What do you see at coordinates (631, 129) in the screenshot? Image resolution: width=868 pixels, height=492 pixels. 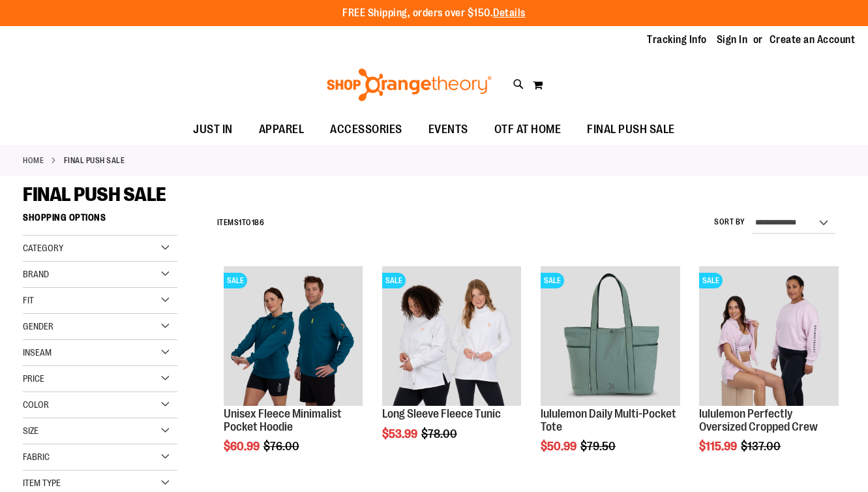 I see `a: FINAL PUSH SALE` at bounding box center [631, 129].